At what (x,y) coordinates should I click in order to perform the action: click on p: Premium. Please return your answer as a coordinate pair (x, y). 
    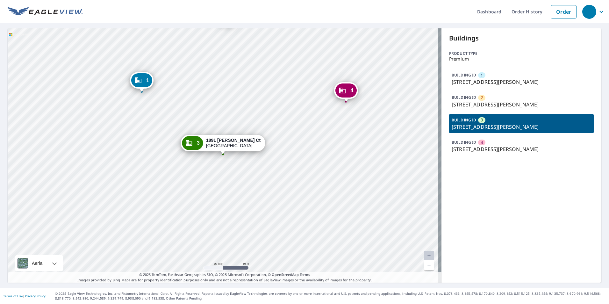
    Looking at the image, I should click on (521, 59).